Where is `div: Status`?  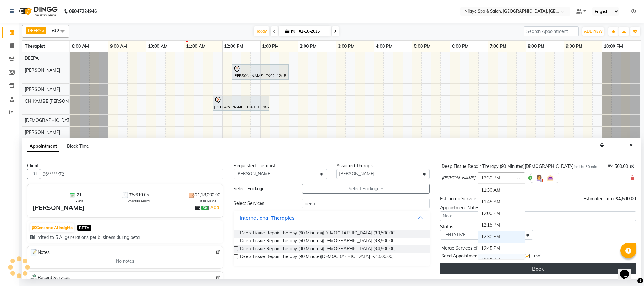 div: Status is located at coordinates (486, 226).